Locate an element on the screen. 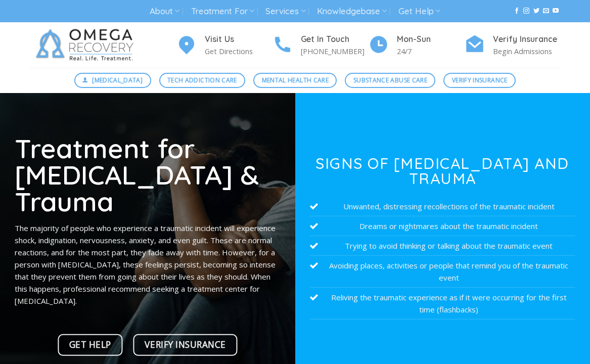  a: Knowledgebase is located at coordinates (352, 11).